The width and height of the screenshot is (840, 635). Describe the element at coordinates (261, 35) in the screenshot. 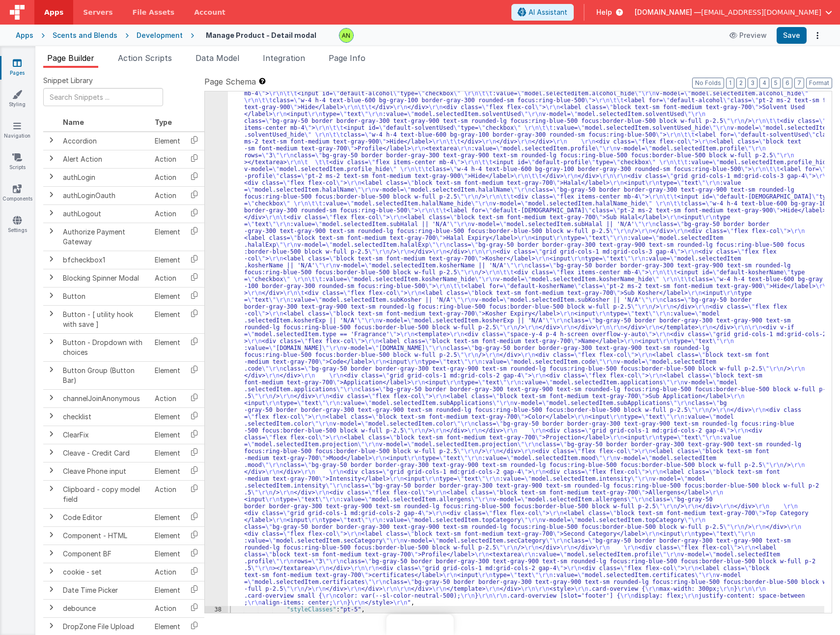

I see `h4: Manage Product - Detail modal` at that location.